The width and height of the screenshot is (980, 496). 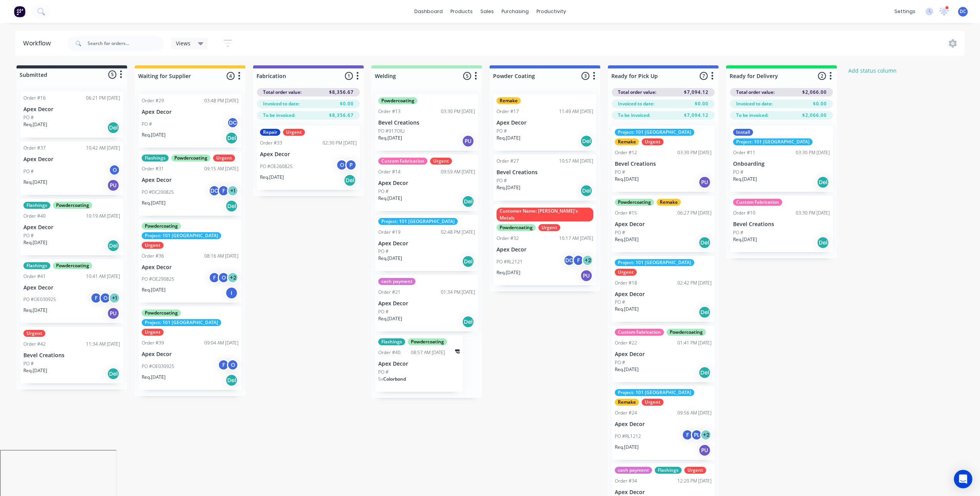 I want to click on div: Order #32, so click(x=507, y=238).